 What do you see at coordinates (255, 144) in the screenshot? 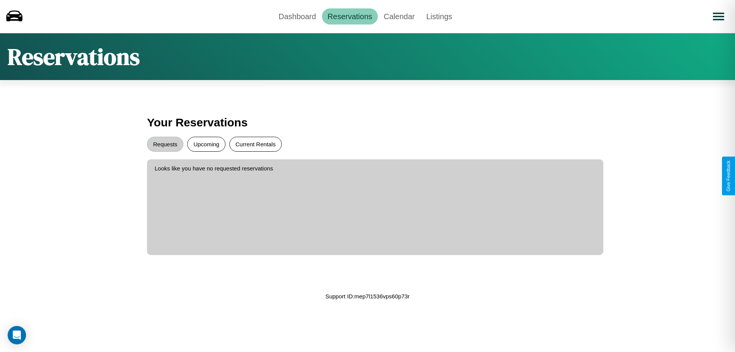
I see `button: Current Rentals` at bounding box center [255, 144].